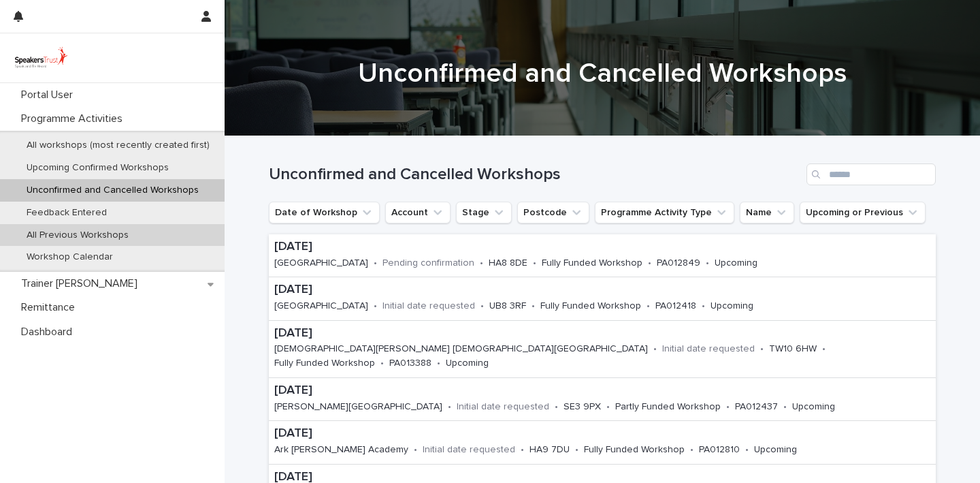 This screenshot has height=483, width=980. What do you see at coordinates (428, 263) in the screenshot?
I see `p: Pending confirmation` at bounding box center [428, 263].